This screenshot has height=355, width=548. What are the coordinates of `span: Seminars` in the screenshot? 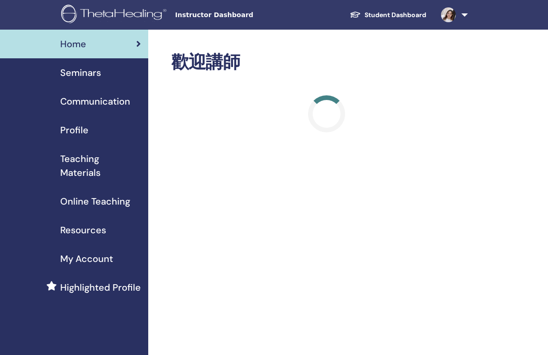 It's located at (81, 73).